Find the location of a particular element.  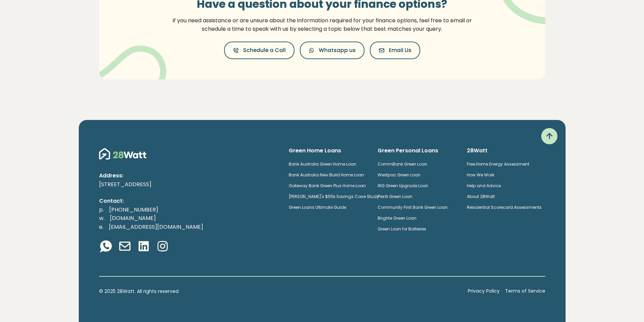

span: Email Us is located at coordinates (400, 50).